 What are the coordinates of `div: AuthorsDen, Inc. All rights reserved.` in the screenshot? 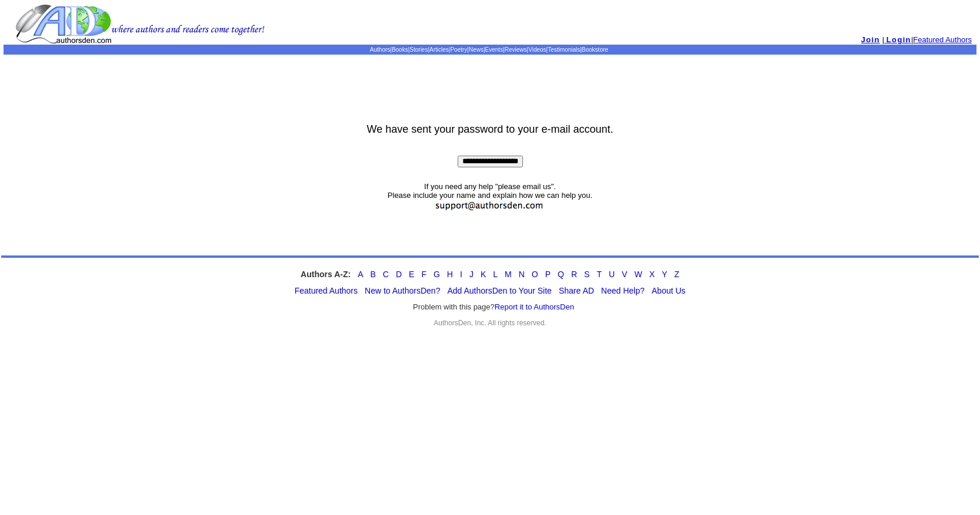 It's located at (490, 323).